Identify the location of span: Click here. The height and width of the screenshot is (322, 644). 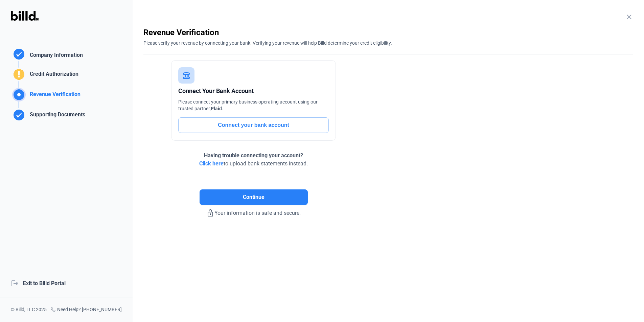
(211, 164).